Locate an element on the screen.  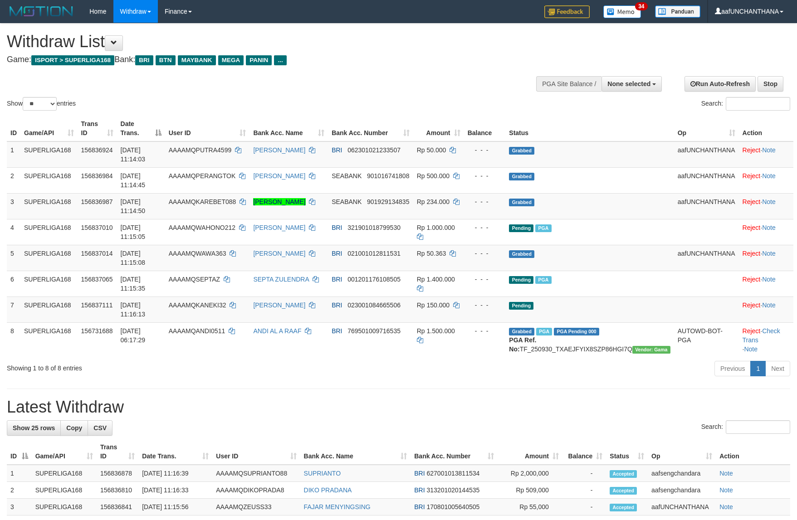
th: Bank Acc. Number: activate to sort column ascending is located at coordinates (454, 452).